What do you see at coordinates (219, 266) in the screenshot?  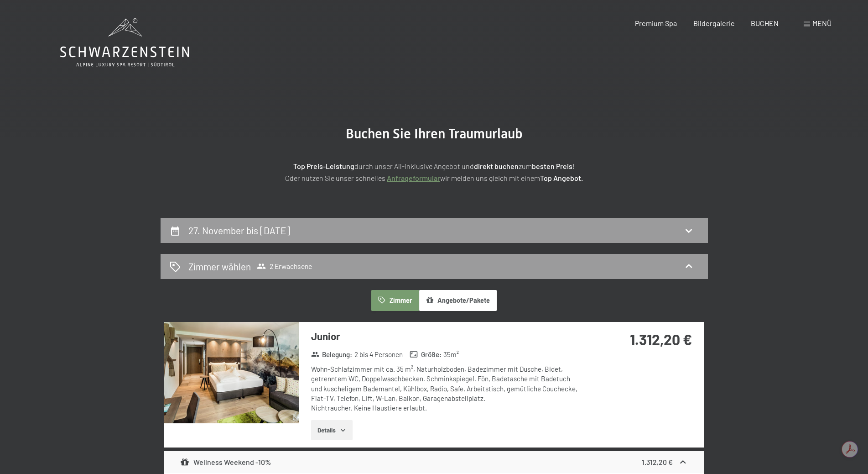 I see `h2: Zimmer wählen` at bounding box center [219, 266].